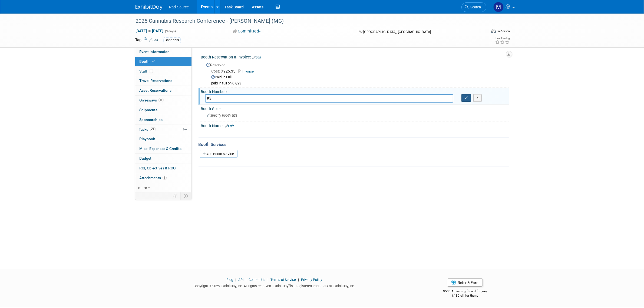 The width and height of the screenshot is (644, 308). I want to click on span: more, so click(143, 188).